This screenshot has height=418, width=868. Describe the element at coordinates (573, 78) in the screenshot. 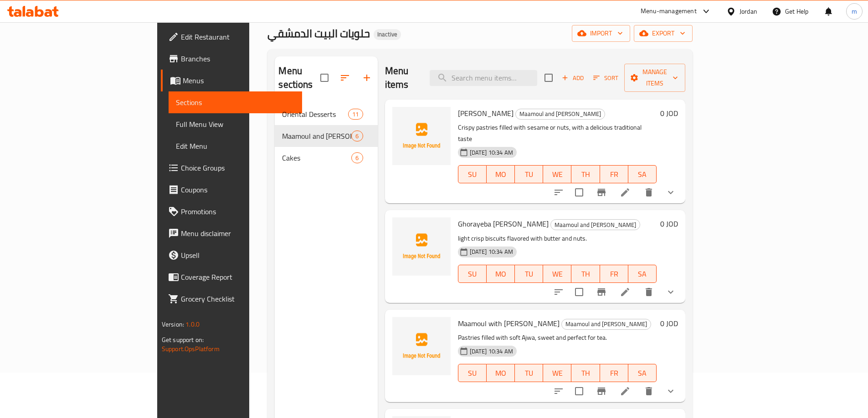

I see `button: Add` at that location.